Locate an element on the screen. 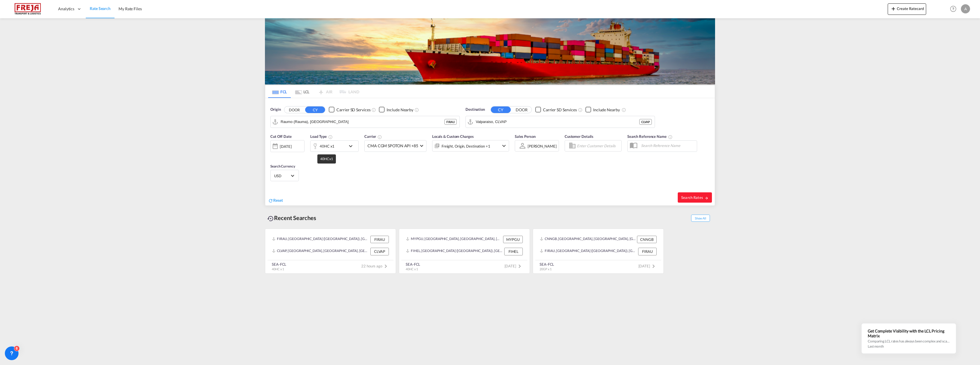 Image resolution: width=980 pixels, height=365 pixels. span: CMA CGM SPOTON API +85 is located at coordinates (393, 145).